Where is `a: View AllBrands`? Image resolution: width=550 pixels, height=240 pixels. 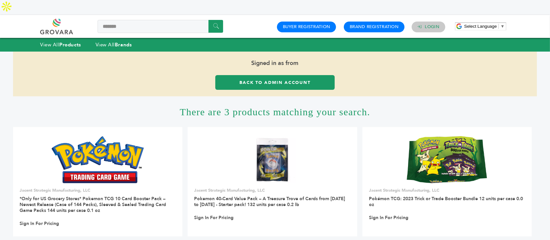 a: View AllBrands is located at coordinates (114, 45).